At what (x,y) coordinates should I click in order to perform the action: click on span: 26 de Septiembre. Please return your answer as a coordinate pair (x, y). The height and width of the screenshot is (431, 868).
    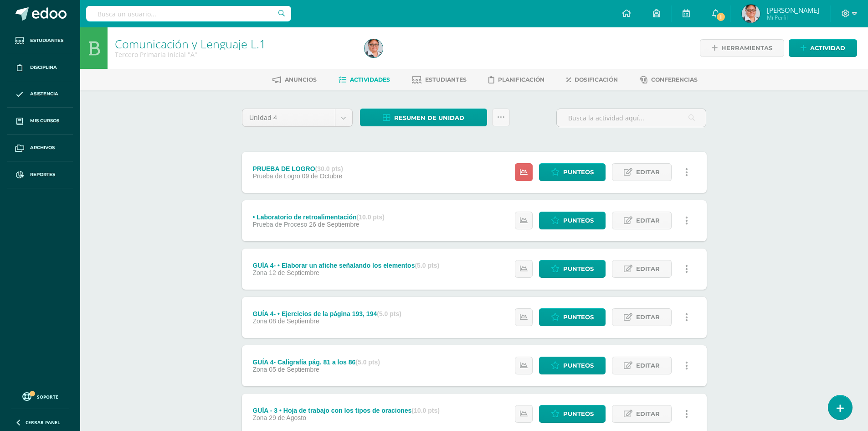
    Looking at the image, I should click on (334, 224).